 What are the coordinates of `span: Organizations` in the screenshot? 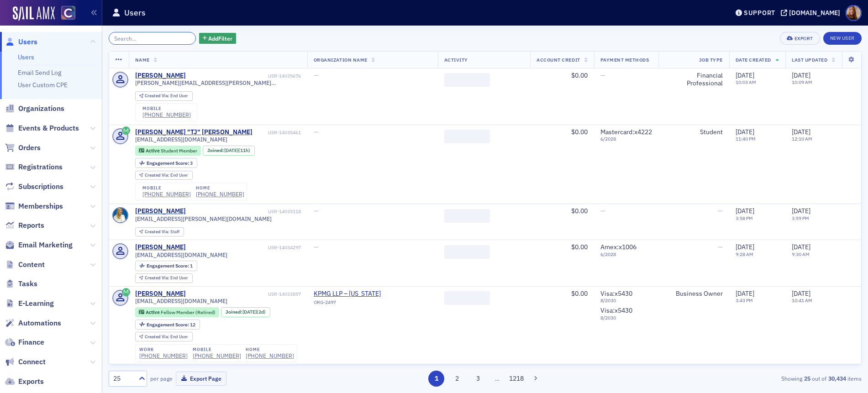 It's located at (41, 109).